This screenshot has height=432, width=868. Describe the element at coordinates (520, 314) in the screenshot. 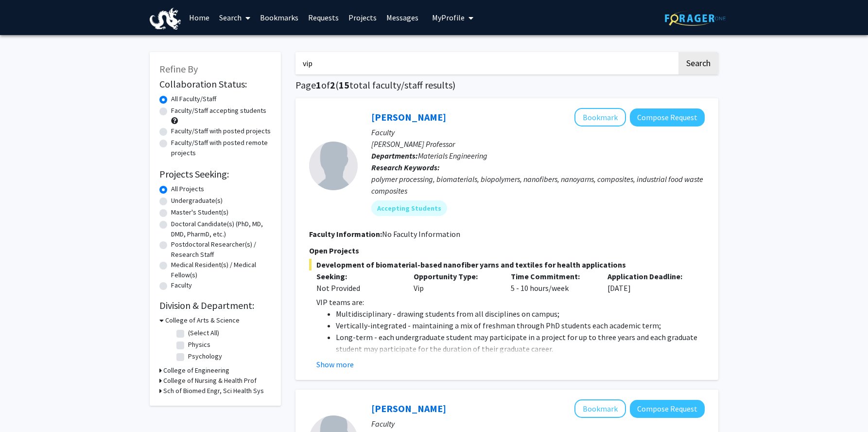

I see `li: Multidisciplinary - drawing students from all disciplines on campus;` at that location.